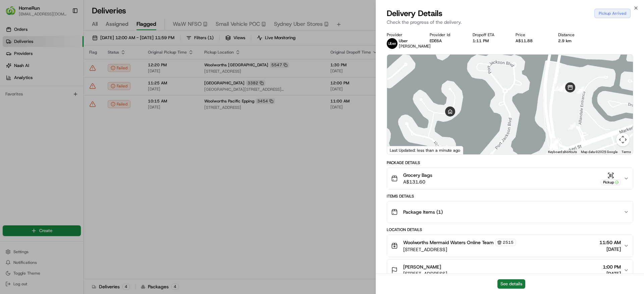  I want to click on a: Terms (opens in new tab), so click(626, 152).